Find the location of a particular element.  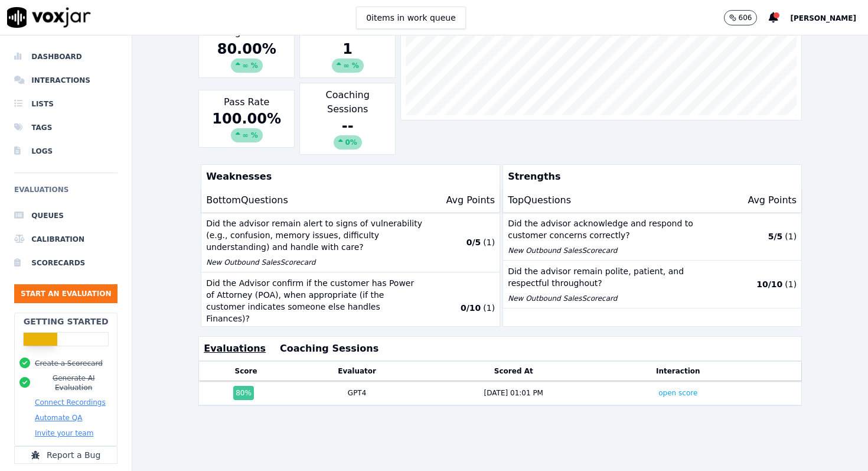

p: 0 / 10 is located at coordinates (471, 308).